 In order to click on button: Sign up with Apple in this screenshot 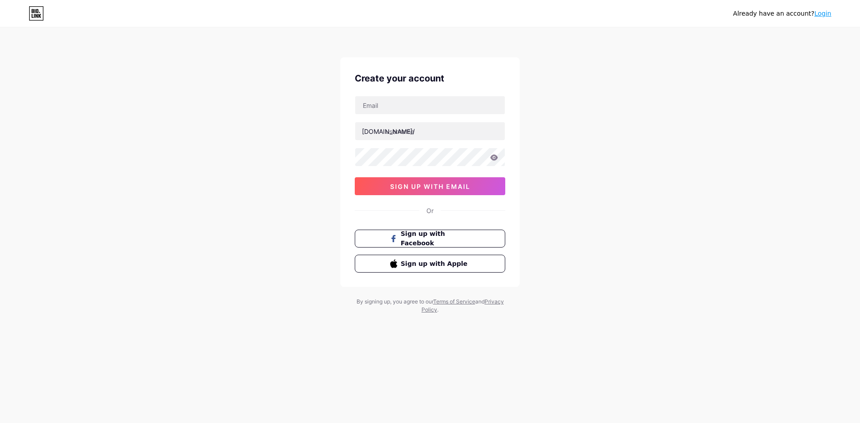, I will do `click(430, 264)`.